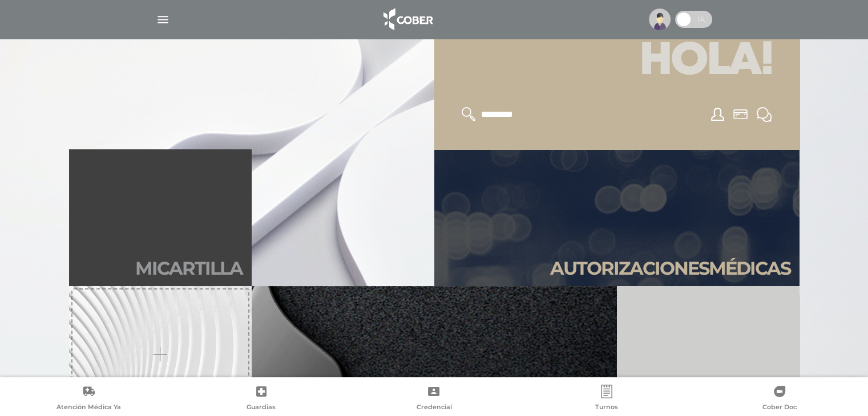 This screenshot has width=868, height=416. Describe the element at coordinates (89, 399) in the screenshot. I see `a: Atención Médica Ya` at that location.